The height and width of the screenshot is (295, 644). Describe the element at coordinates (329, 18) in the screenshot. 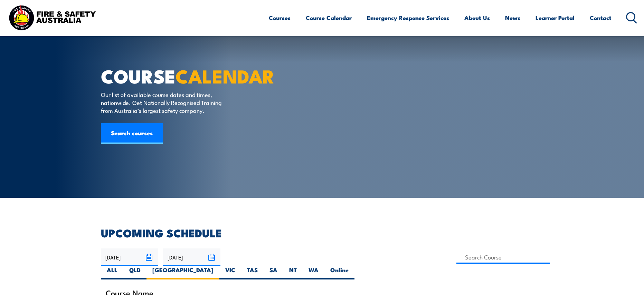

I see `a: Course Calendar` at that location.